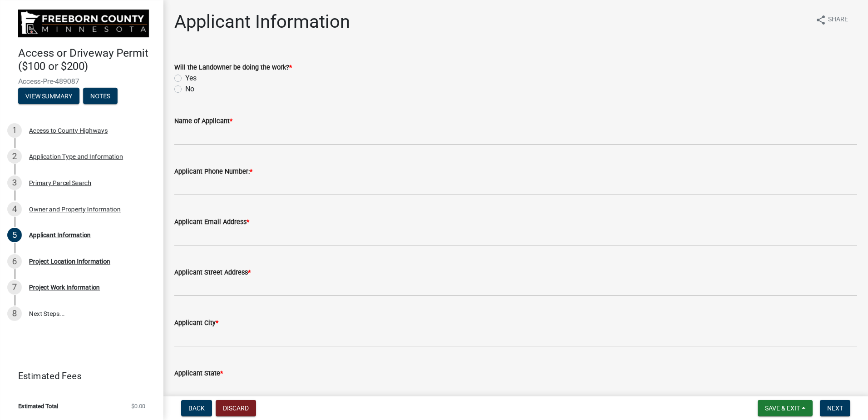 The height and width of the screenshot is (420, 868). I want to click on h1: Applicant Information, so click(262, 22).